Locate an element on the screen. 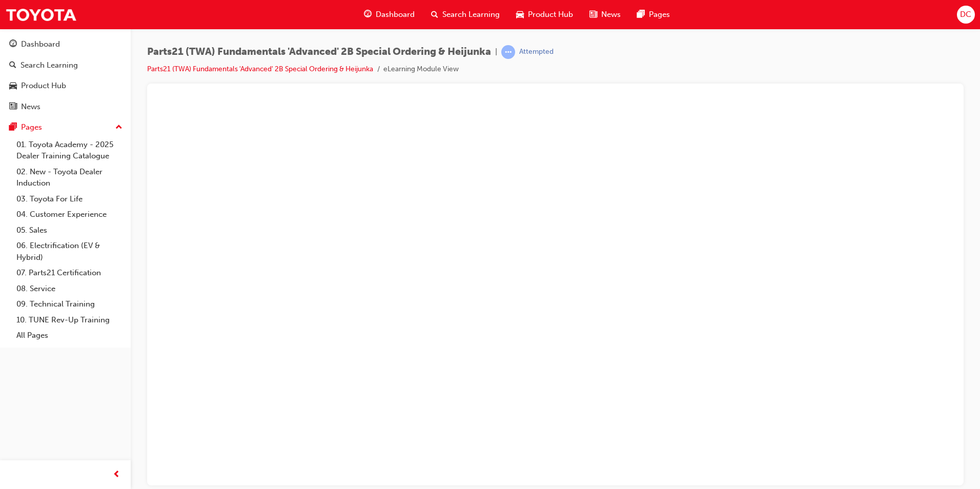 The height and width of the screenshot is (489, 980). span: DC is located at coordinates (965, 14).